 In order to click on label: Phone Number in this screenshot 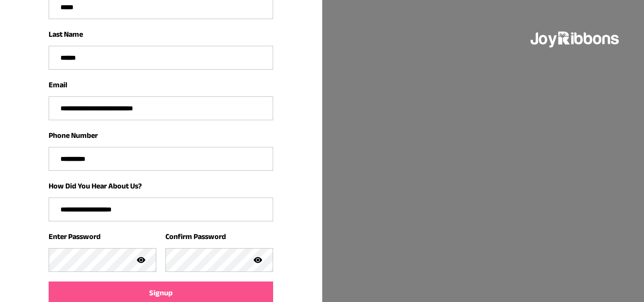, I will do `click(73, 135)`.